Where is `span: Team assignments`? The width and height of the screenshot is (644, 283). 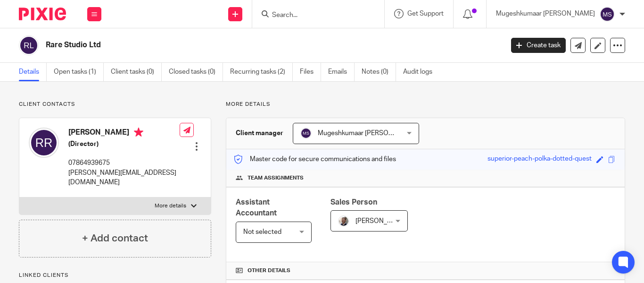 span: Team assignments is located at coordinates (275, 178).